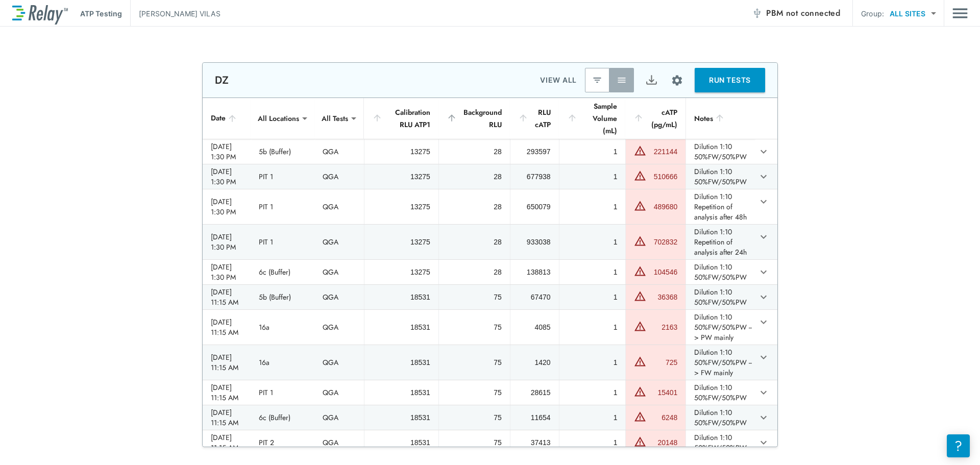 This screenshot has height=465, width=980. What do you see at coordinates (663, 393) in the screenshot?
I see `div: 15401` at bounding box center [663, 393].